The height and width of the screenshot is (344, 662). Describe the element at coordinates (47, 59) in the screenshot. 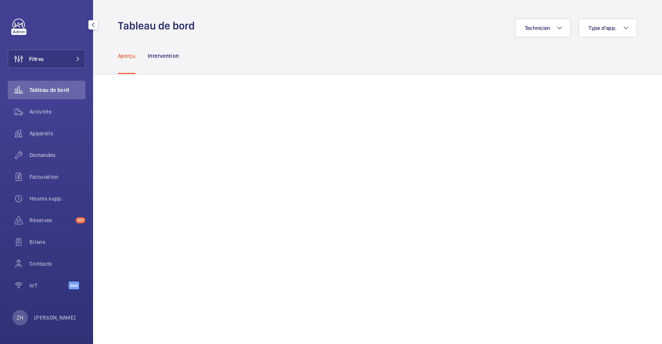

I see `button: Filtres` at that location.